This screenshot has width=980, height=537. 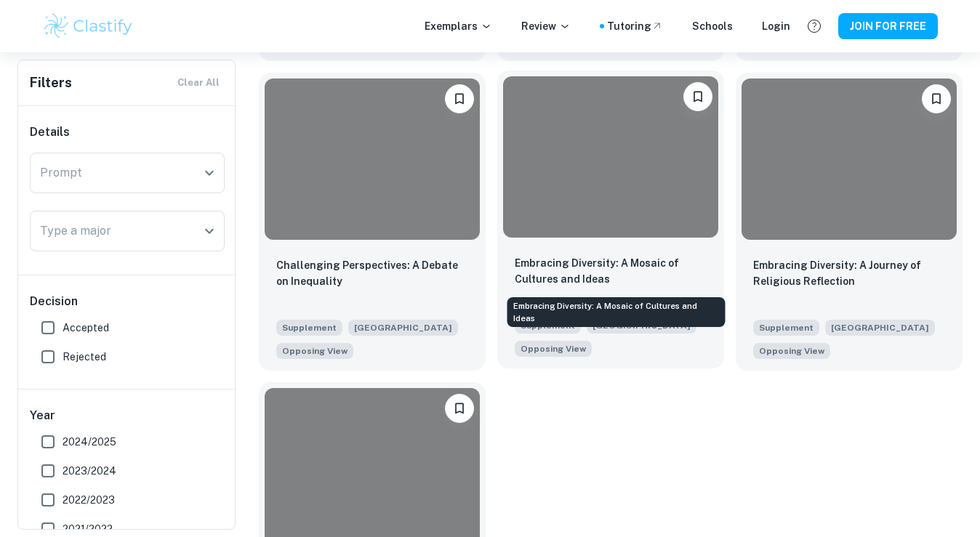 What do you see at coordinates (458, 26) in the screenshot?
I see `p: Exemplars` at bounding box center [458, 26].